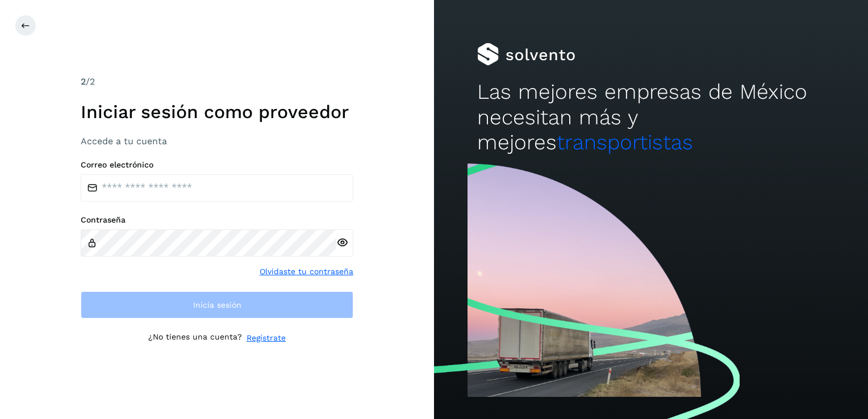 This screenshot has width=868, height=419. Describe the element at coordinates (217, 306) in the screenshot. I see `button: Inicia sesión` at that location.